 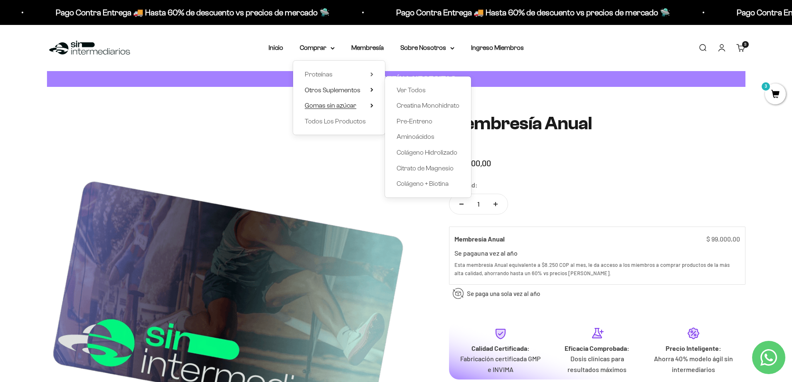 What do you see at coordinates (597, 348) in the screenshot?
I see `strong: Eficacia Comprobada:` at bounding box center [597, 348].